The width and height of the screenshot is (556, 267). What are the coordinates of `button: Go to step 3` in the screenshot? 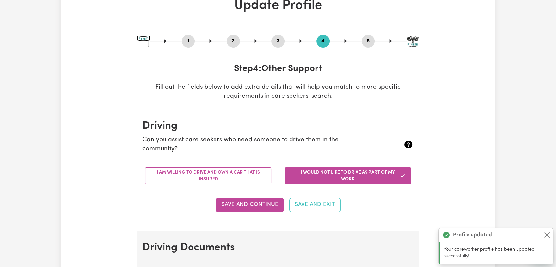 It's located at (278, 41).